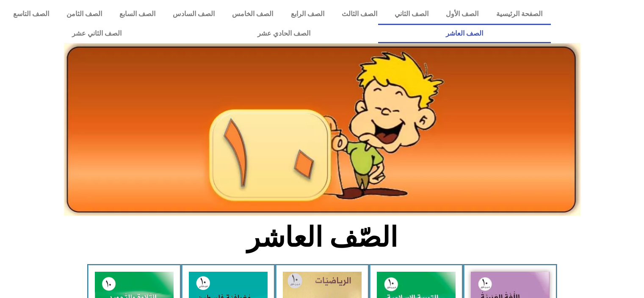 The height and width of the screenshot is (298, 644). What do you see at coordinates (464, 34) in the screenshot?
I see `a: الصف العاشر` at bounding box center [464, 34].